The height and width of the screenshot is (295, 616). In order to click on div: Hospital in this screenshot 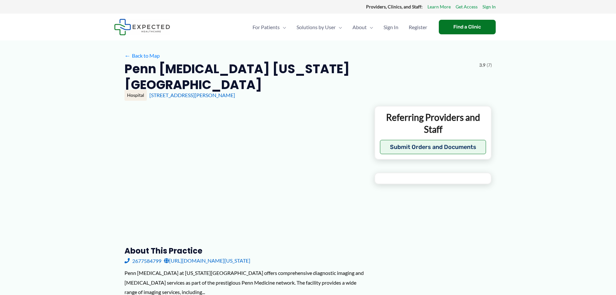, I will do `click(136, 95)`.